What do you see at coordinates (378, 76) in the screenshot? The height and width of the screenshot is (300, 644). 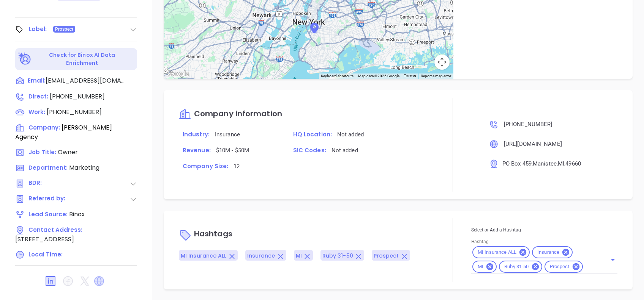 I see `span: Map data ©2025 Google` at bounding box center [378, 76].